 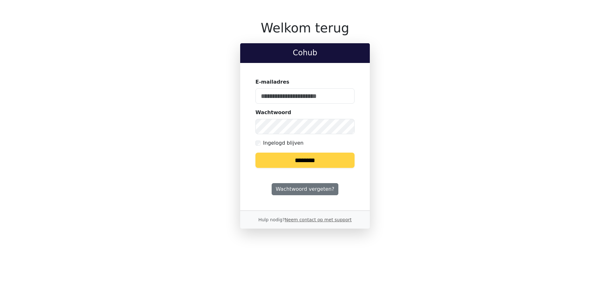 I want to click on label: Wachtwoord, so click(x=273, y=113).